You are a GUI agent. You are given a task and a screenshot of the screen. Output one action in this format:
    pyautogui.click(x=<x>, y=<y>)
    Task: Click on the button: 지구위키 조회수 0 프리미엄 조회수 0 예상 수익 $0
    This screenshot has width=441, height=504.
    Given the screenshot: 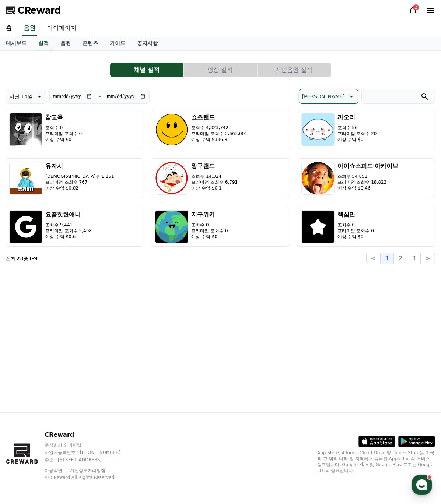 What is the action you would take?
    pyautogui.click(x=220, y=226)
    